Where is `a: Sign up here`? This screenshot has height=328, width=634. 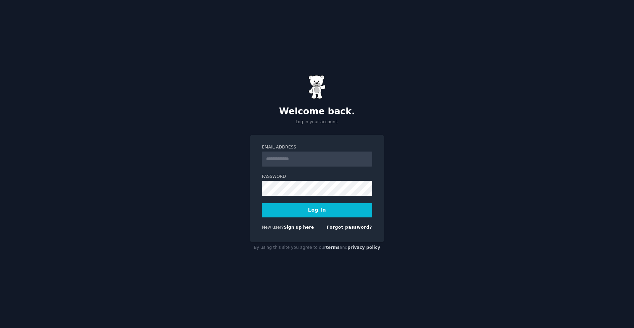 a: Sign up here is located at coordinates (299, 228).